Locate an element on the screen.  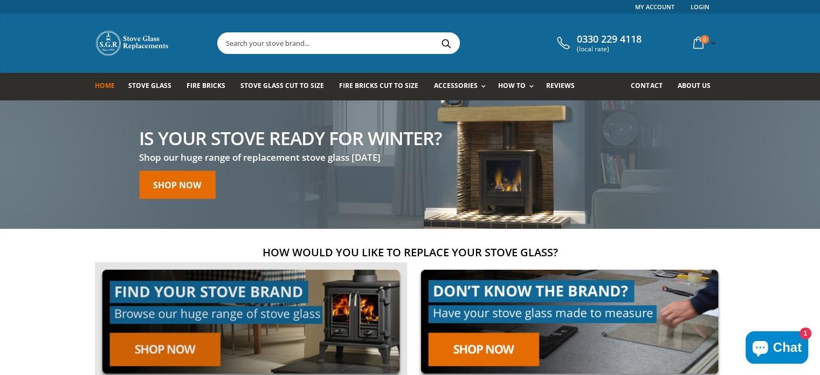
span: Stove Glass is located at coordinates (150, 85).